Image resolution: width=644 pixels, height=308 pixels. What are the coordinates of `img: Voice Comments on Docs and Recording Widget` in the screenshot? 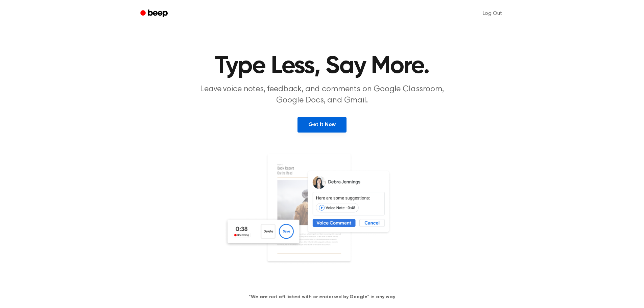 It's located at (322, 218).